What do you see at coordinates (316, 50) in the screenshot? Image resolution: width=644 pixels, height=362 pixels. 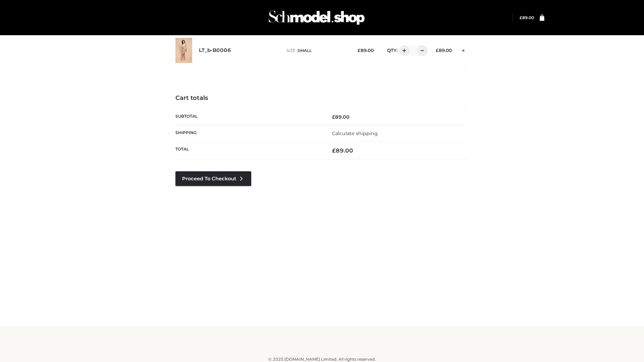 I see `p: size :` at bounding box center [316, 50].